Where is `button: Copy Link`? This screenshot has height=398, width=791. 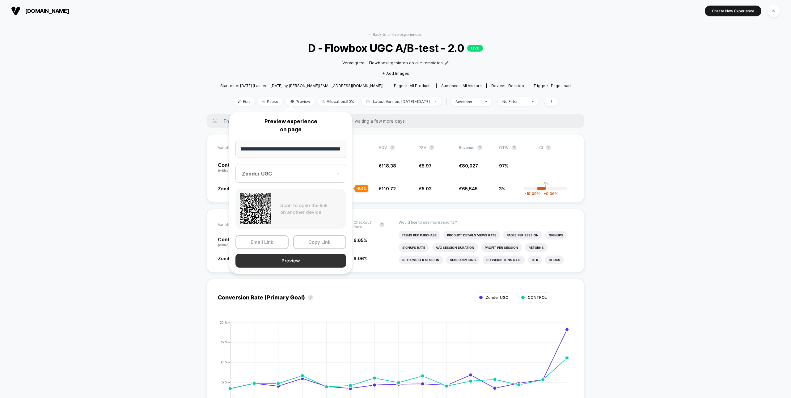
button: Copy Link is located at coordinates (320, 242).